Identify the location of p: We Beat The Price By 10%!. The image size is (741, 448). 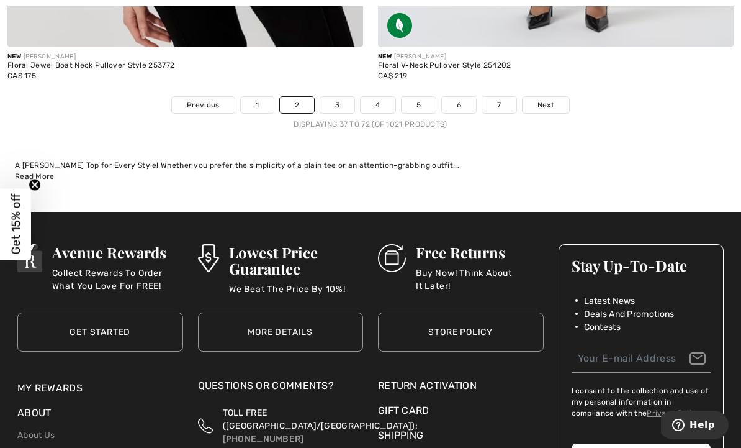
(296, 295).